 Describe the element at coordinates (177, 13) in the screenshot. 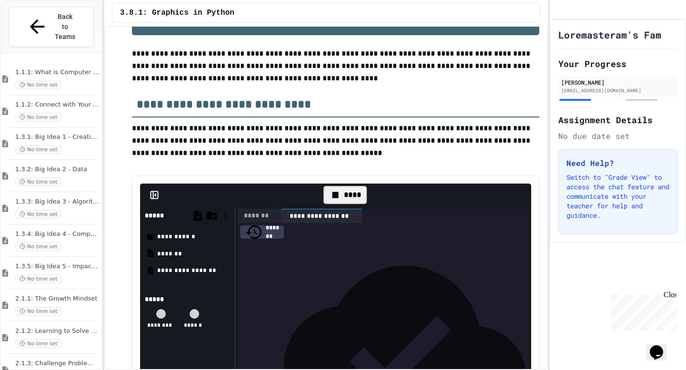

I see `span: 3.8.1: Graphics in Python` at that location.